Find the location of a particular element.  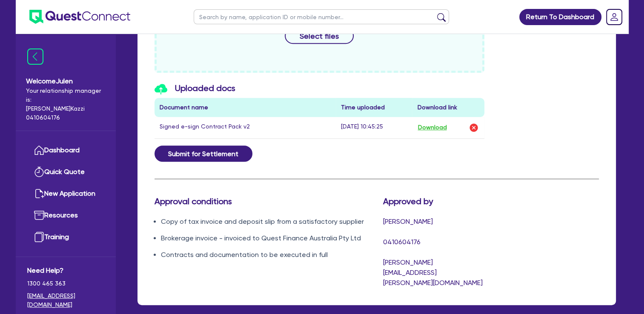

h3: Approval conditions is located at coordinates (262, 201).